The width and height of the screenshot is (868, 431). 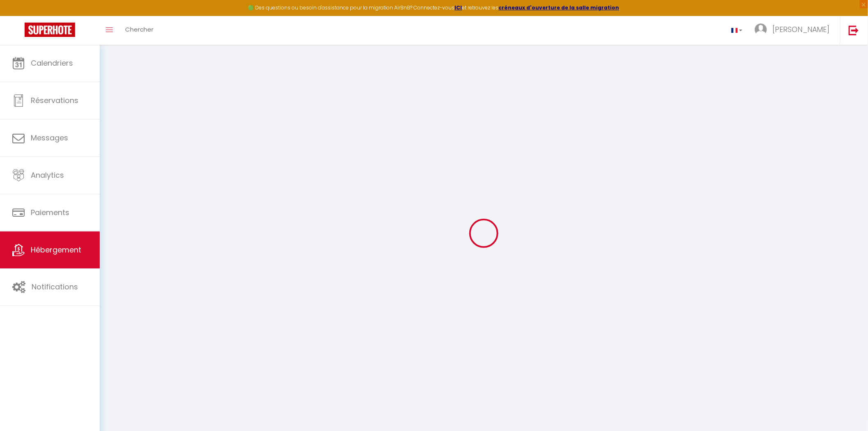 What do you see at coordinates (52, 63) in the screenshot?
I see `span: Calendriers` at bounding box center [52, 63].